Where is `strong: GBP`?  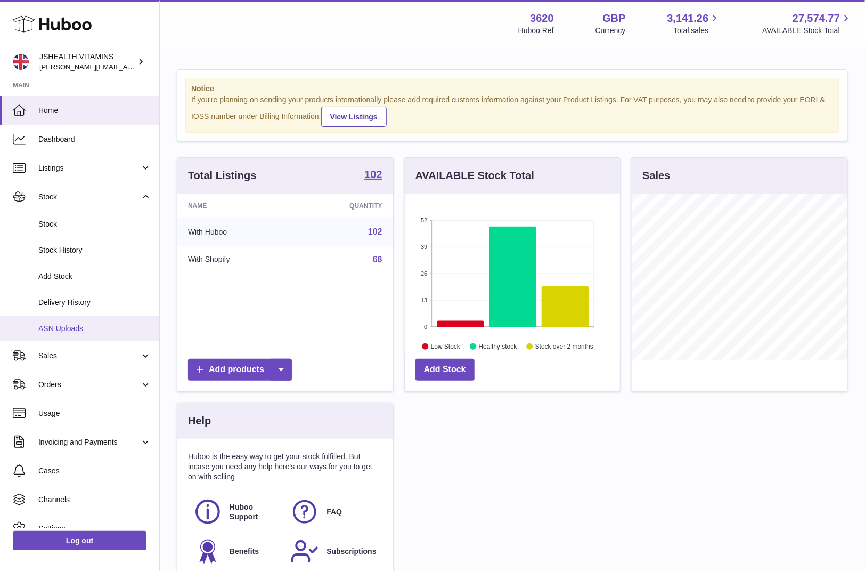 strong: GBP is located at coordinates (614, 18).